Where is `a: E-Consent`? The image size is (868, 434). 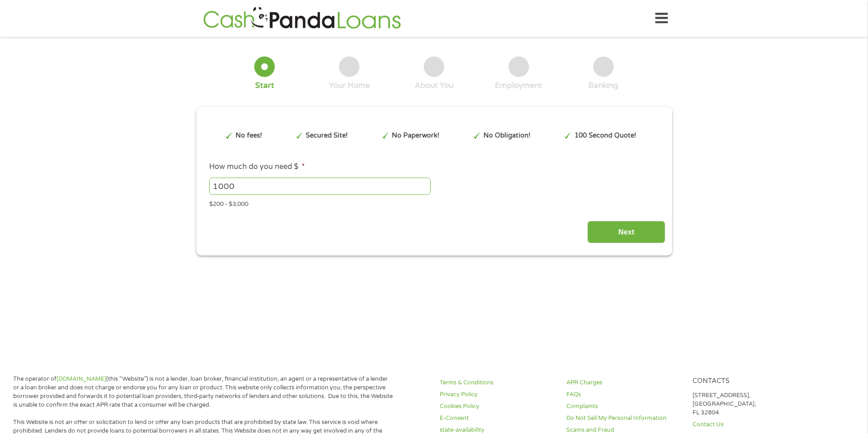
a: E-Consent is located at coordinates (498, 418).